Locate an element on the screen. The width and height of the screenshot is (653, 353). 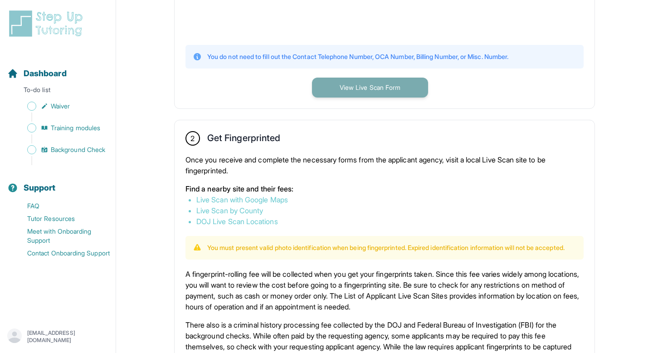
a: Training modules is located at coordinates (61, 128).